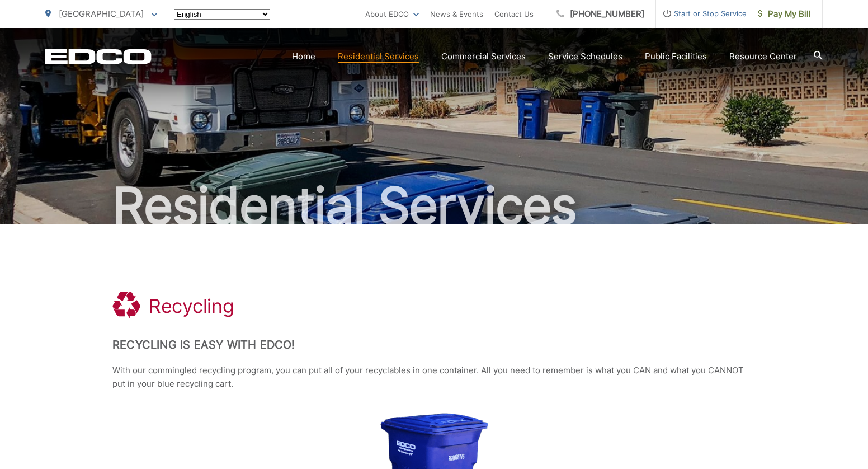  I want to click on h2: Residential Services, so click(434, 206).